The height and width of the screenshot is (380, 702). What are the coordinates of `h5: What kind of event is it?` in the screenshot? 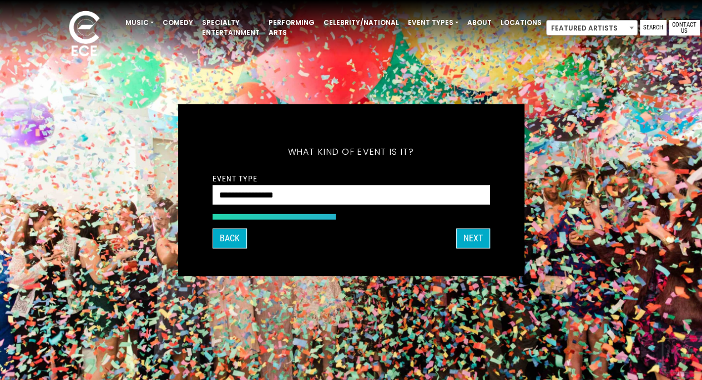 It's located at (351, 152).